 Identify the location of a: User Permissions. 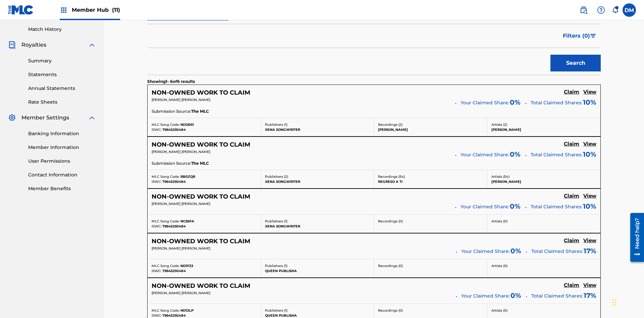
(62, 161).